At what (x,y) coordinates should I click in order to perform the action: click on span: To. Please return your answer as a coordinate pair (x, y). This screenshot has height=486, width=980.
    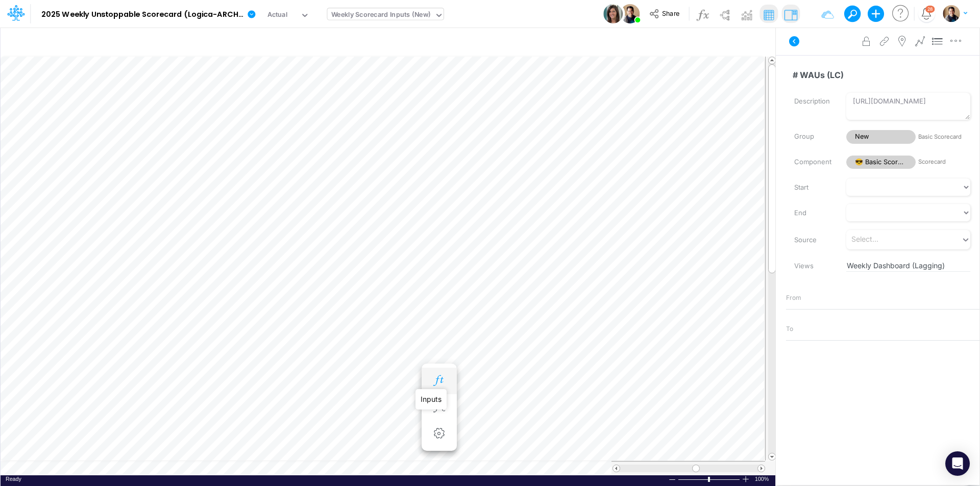
    Looking at the image, I should click on (790, 329).